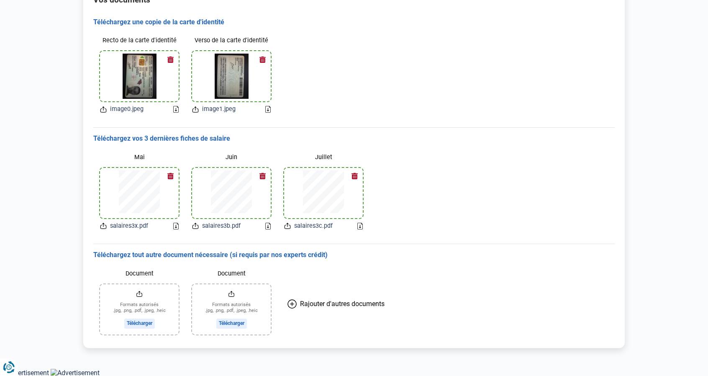  What do you see at coordinates (342, 303) in the screenshot?
I see `span: Rajouter d'autres documents` at bounding box center [342, 303].